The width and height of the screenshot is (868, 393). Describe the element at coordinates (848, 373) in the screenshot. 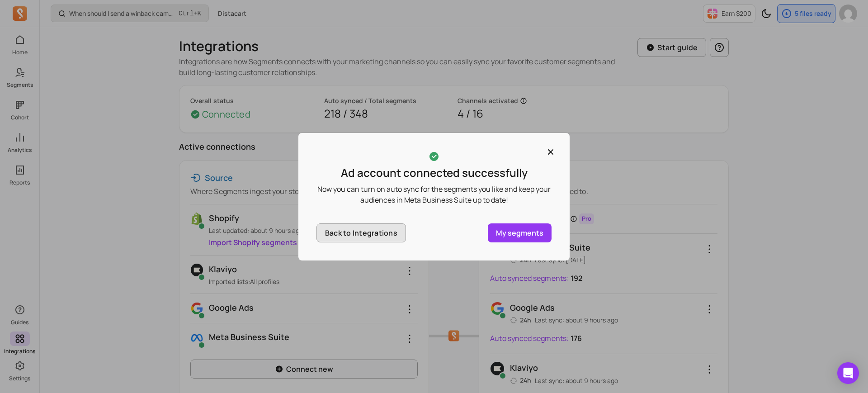

I see `div: Open Intercom Messenger` at that location.